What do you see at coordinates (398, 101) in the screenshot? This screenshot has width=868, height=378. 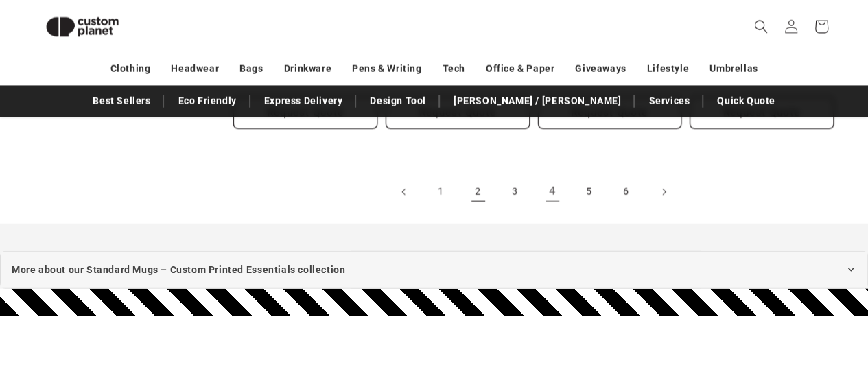 I see `a: Design Tool` at bounding box center [398, 101].